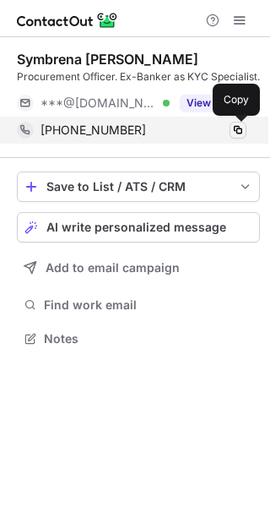 Image resolution: width=270 pixels, height=507 pixels. What do you see at coordinates (112, 268) in the screenshot?
I see `span: Add to email campaign` at bounding box center [112, 268].